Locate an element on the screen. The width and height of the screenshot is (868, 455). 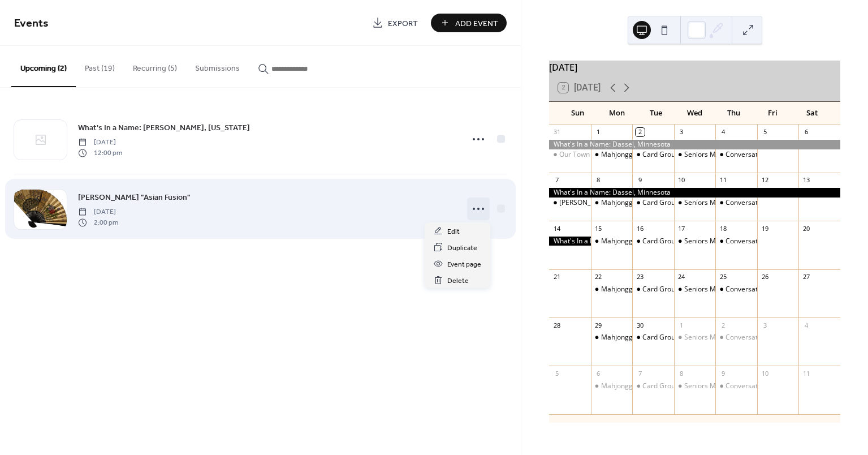
a: Add Event is located at coordinates (469, 23).